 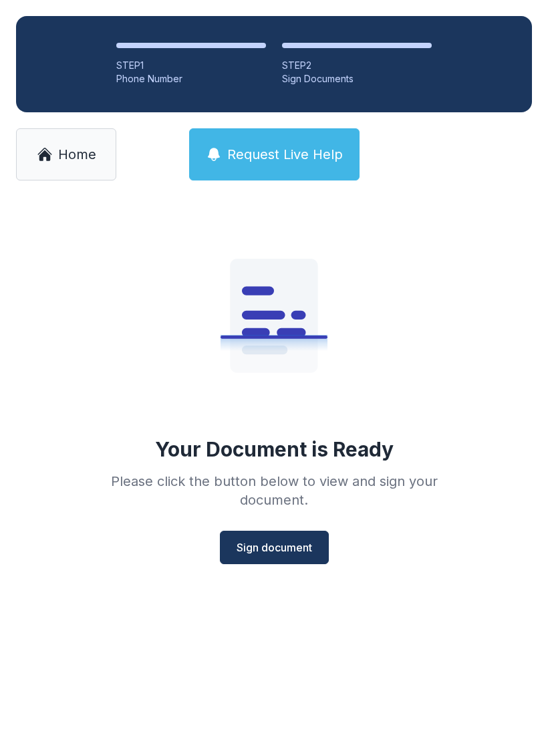 What do you see at coordinates (191, 66) in the screenshot?
I see `div: STEP 1` at bounding box center [191, 66].